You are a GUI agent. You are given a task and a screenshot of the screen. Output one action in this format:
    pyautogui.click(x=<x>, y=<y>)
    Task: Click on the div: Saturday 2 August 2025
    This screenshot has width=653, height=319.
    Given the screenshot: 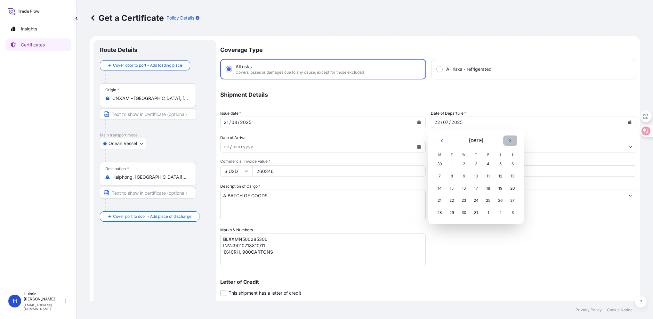 What is the action you would take?
    pyautogui.click(x=500, y=212)
    